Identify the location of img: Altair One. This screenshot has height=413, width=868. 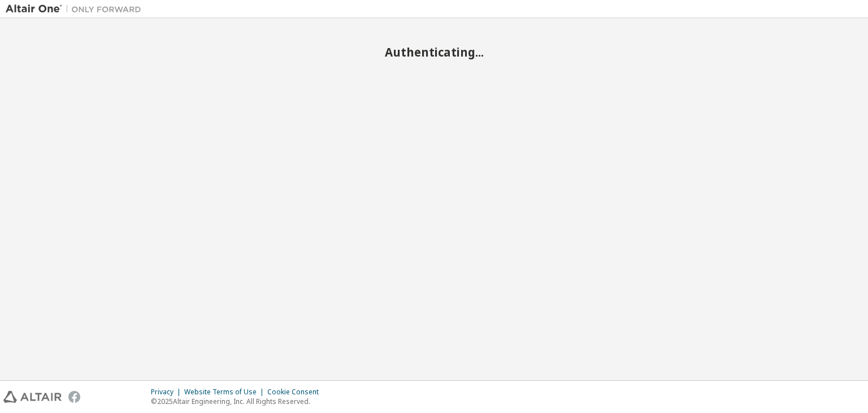
(76, 9).